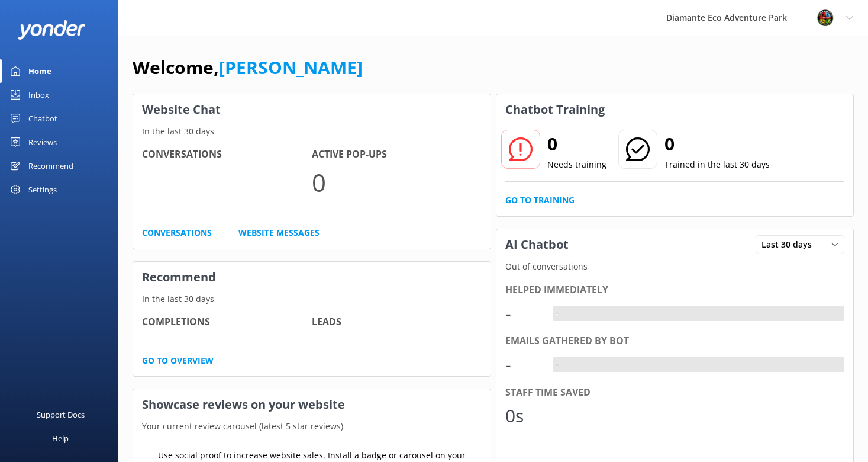 Image resolution: width=868 pixels, height=462 pixels. Describe the element at coordinates (577, 165) in the screenshot. I see `p: Needs training` at that location.